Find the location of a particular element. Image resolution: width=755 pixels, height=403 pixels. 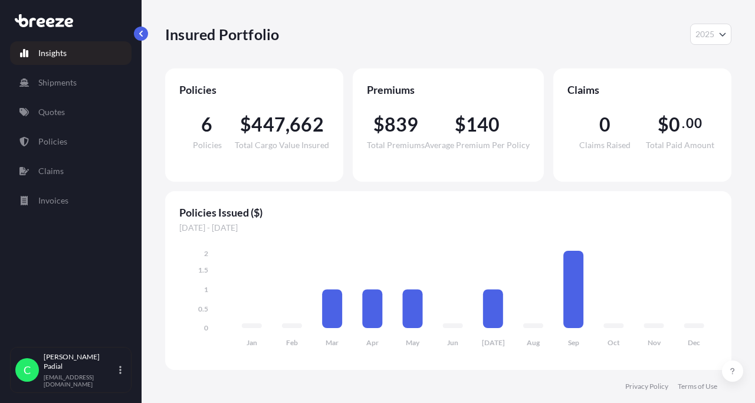

tspan: Nov is located at coordinates (654, 342).